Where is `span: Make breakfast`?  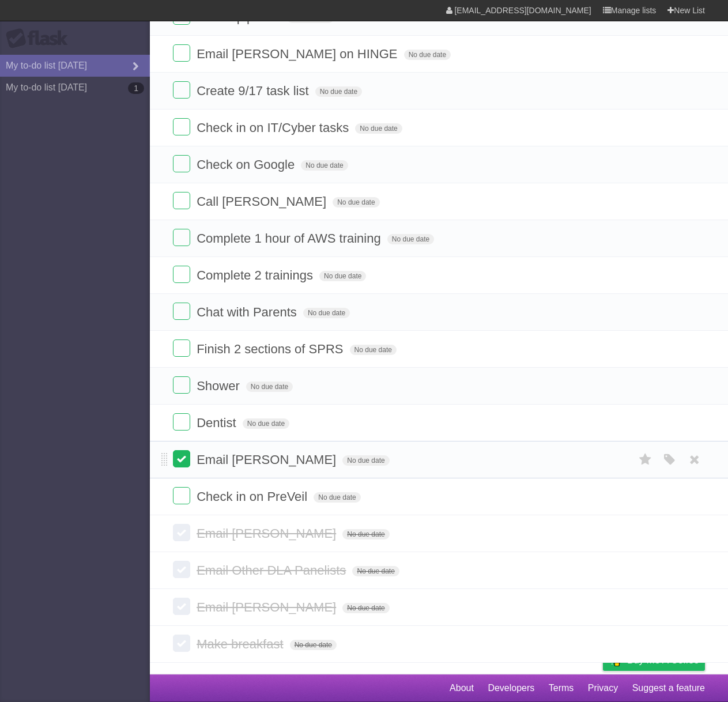
span: Make breakfast is located at coordinates (241, 643).